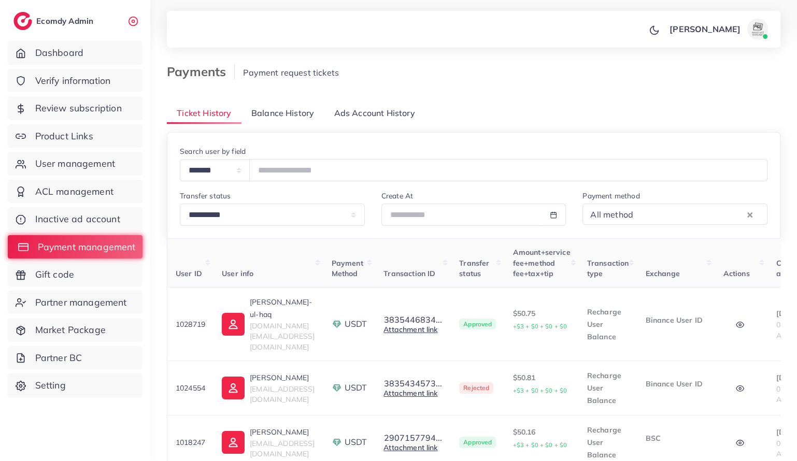 The height and width of the screenshot is (461, 797). What do you see at coordinates (75, 275) in the screenshot?
I see `a: Gift code` at bounding box center [75, 275].